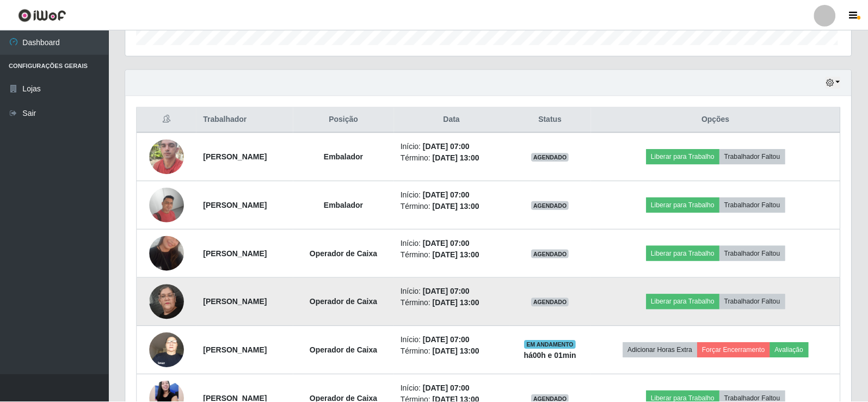  Describe the element at coordinates (167, 205) in the screenshot. I see `img: 1710898857944.jpeg` at that location.